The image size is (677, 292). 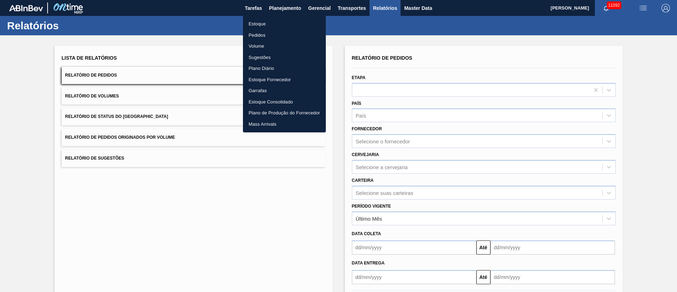 What do you see at coordinates (284, 124) in the screenshot?
I see `a: Mass Arrivals` at bounding box center [284, 124].